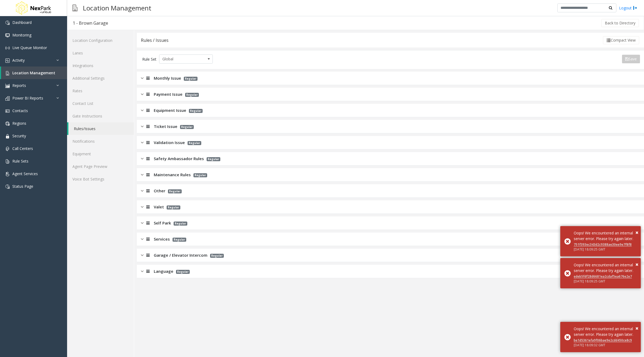 This screenshot has height=357, width=644. Describe the element at coordinates (100, 141) in the screenshot. I see `a: Notifications` at that location.